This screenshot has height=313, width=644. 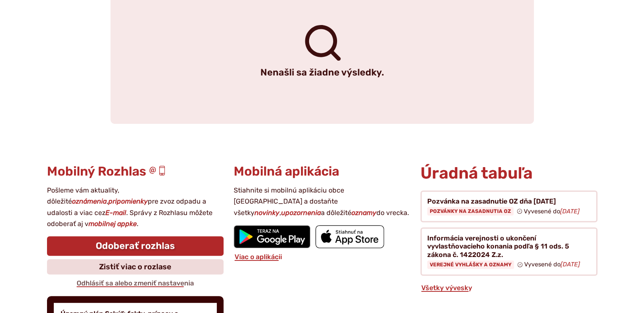 What do you see at coordinates (135, 246) in the screenshot?
I see `a: Odoberať rozhlas` at bounding box center [135, 246].